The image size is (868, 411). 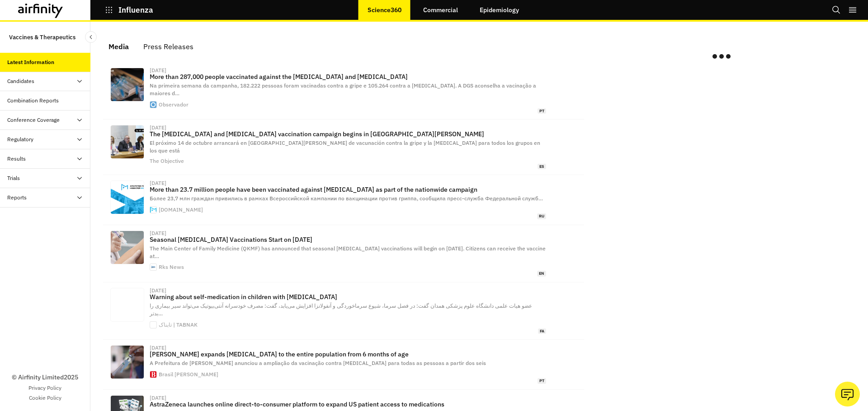 What do you see at coordinates (172, 267) in the screenshot?
I see `div: Rks News` at bounding box center [172, 267].